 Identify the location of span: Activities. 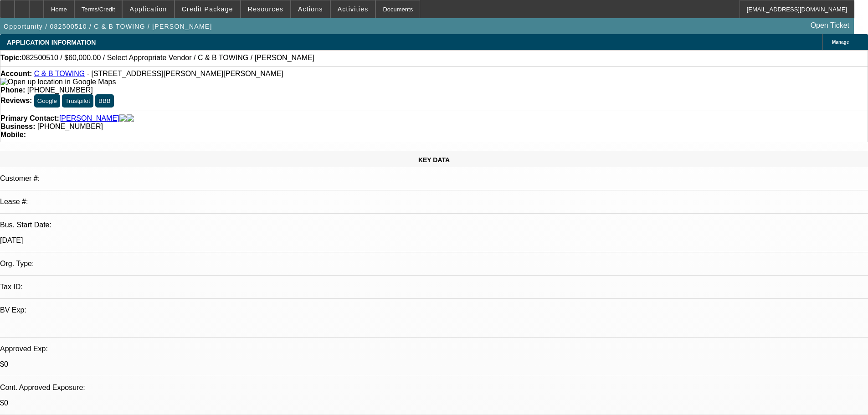
(353, 9).